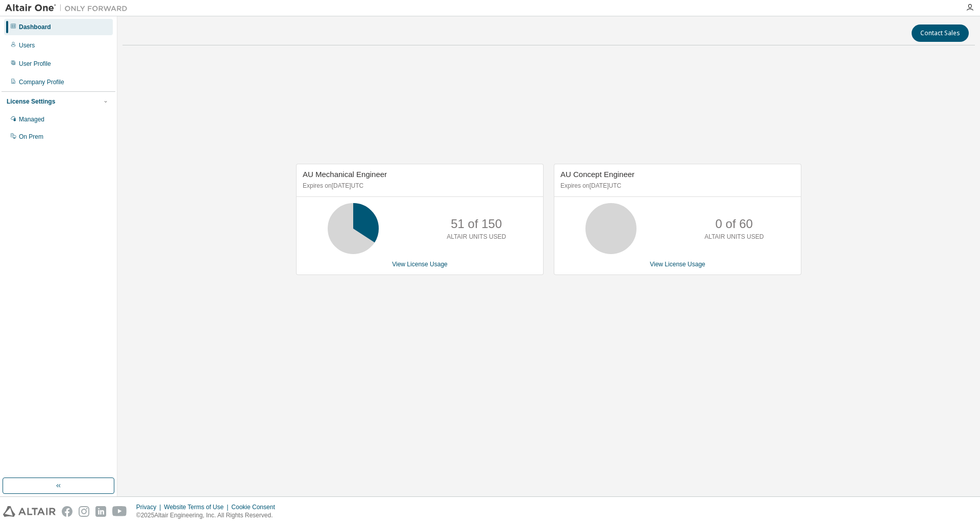 The height and width of the screenshot is (526, 980). I want to click on div: User Profile, so click(34, 64).